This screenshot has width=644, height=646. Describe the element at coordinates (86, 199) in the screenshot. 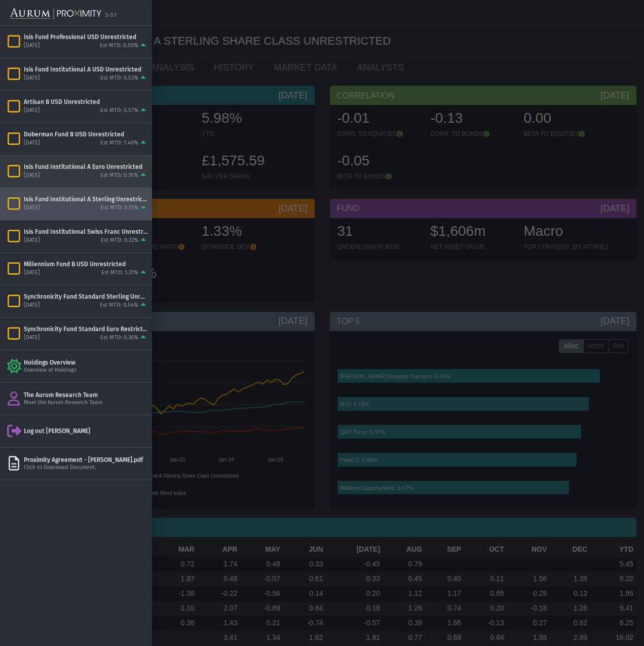

I see `div: Isis Fund Institutional A Sterling Unrestricted` at that location.